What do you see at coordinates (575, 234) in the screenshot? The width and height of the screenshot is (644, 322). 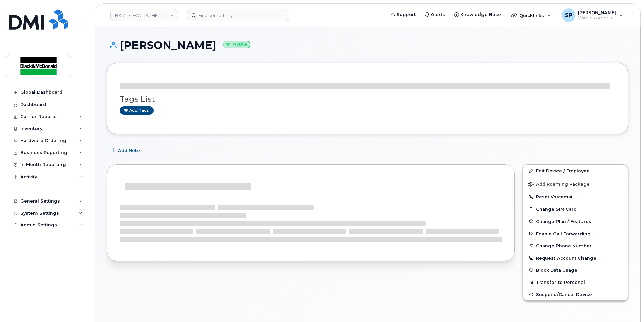 I see `button: Enable Call Forwarding` at bounding box center [575, 234].